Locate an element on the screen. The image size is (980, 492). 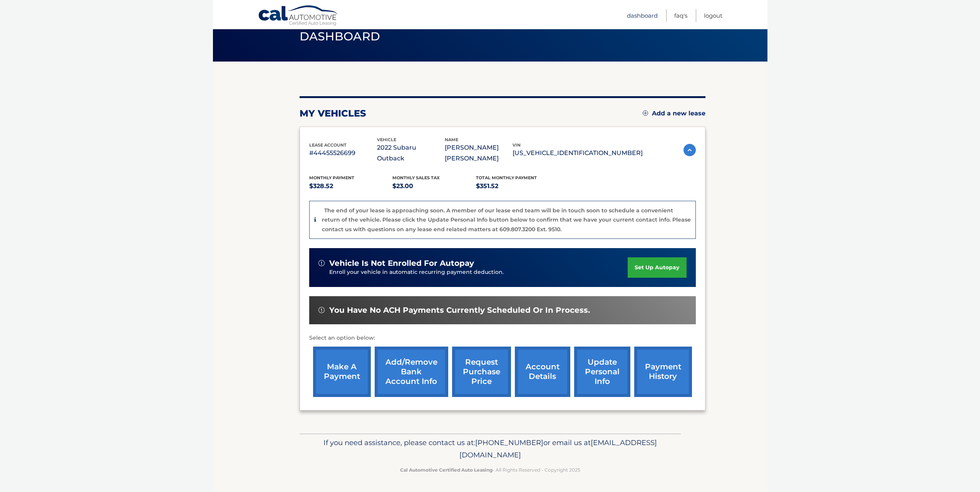
a: Add/Remove bank account info is located at coordinates (411, 371).